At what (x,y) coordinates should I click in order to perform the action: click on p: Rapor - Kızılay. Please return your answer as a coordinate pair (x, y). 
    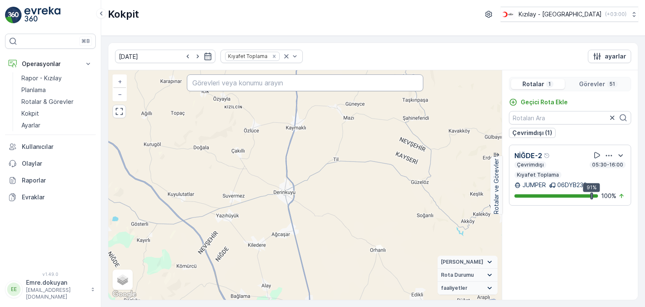
    Looking at the image, I should click on (42, 78).